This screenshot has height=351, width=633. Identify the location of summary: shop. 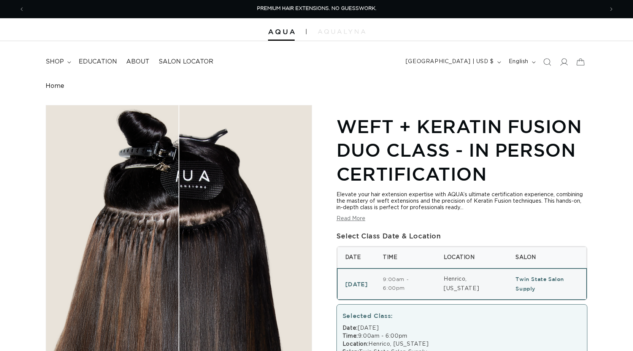
(57, 62).